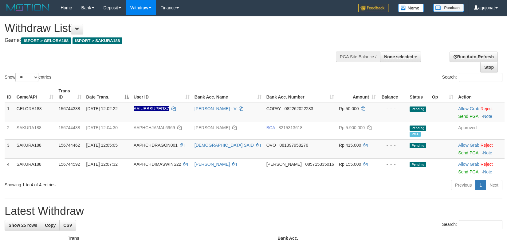 Image resolution: width=507 pixels, height=240 pixels. I want to click on th: Action, so click(480, 94).